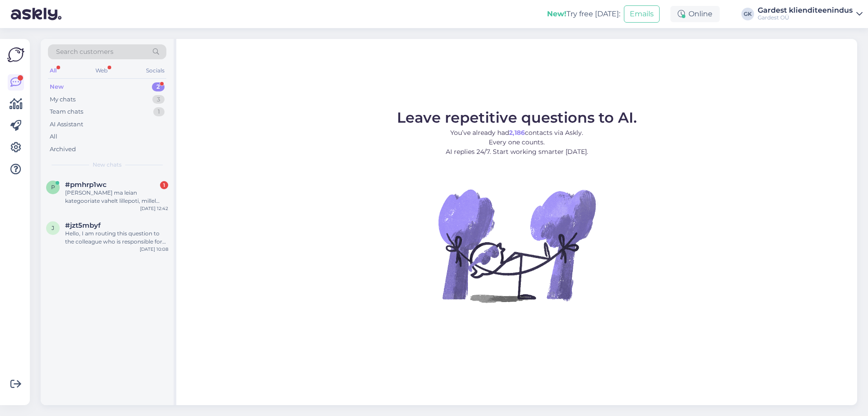 Image resolution: width=868 pixels, height=416 pixels. I want to click on div: Web, so click(101, 70).